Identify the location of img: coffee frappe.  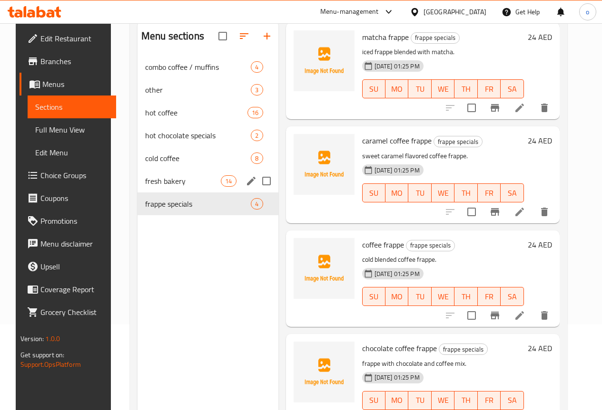
(324, 269).